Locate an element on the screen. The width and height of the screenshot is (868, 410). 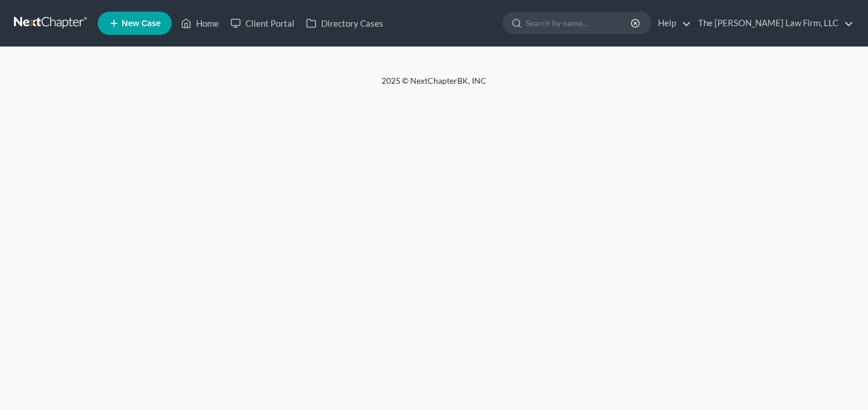
span: New Case is located at coordinates (141, 23).